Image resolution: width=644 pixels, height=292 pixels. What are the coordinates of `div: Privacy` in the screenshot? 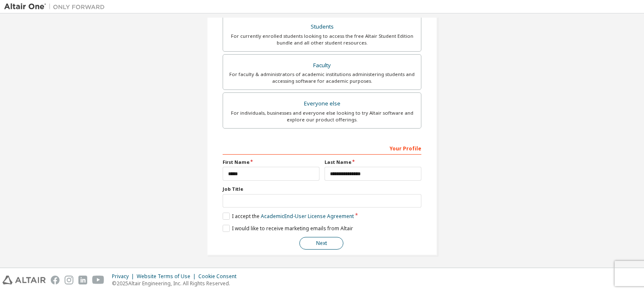 It's located at (124, 276).